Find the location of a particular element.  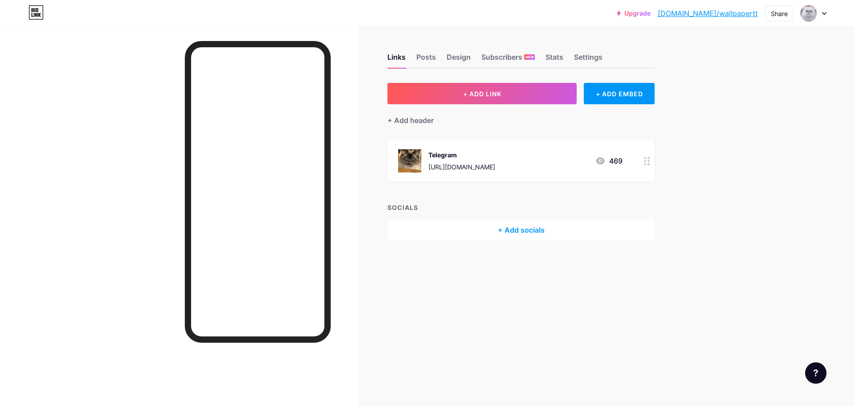

img: Sirozhka “СІРОЖКА” is located at coordinates (809, 13).